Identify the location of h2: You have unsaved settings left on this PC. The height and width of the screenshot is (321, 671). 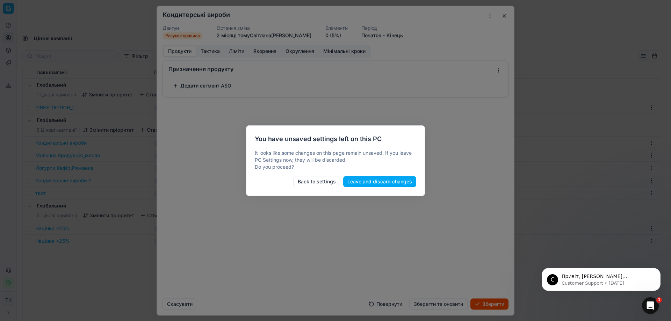
(336, 139).